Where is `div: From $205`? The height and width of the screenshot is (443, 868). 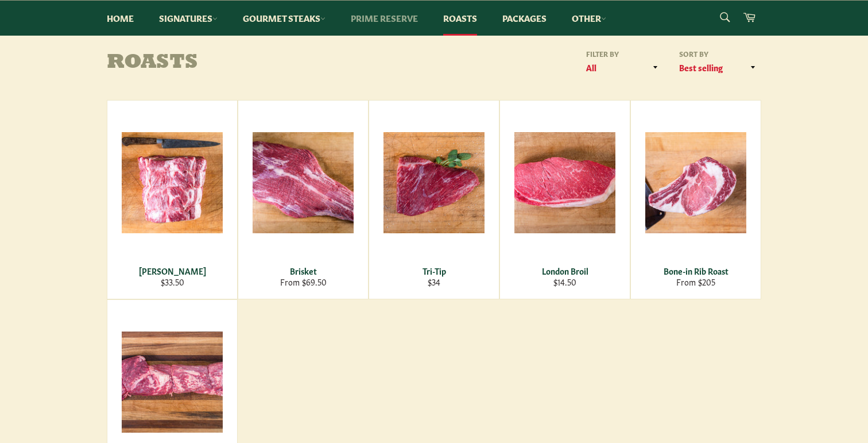
div: From $205 is located at coordinates (696, 282).